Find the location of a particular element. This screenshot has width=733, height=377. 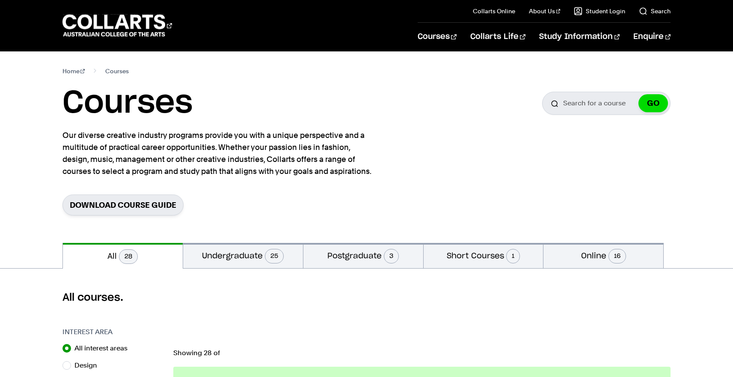

a: Download Course Guide is located at coordinates (123, 205).